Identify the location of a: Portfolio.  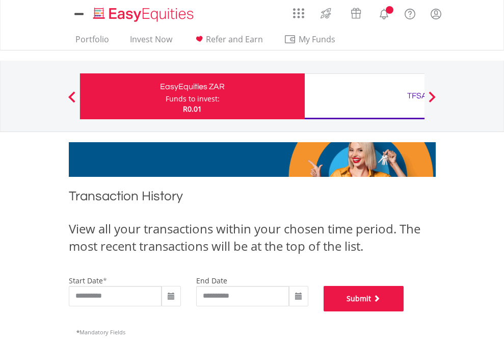
(92, 42).